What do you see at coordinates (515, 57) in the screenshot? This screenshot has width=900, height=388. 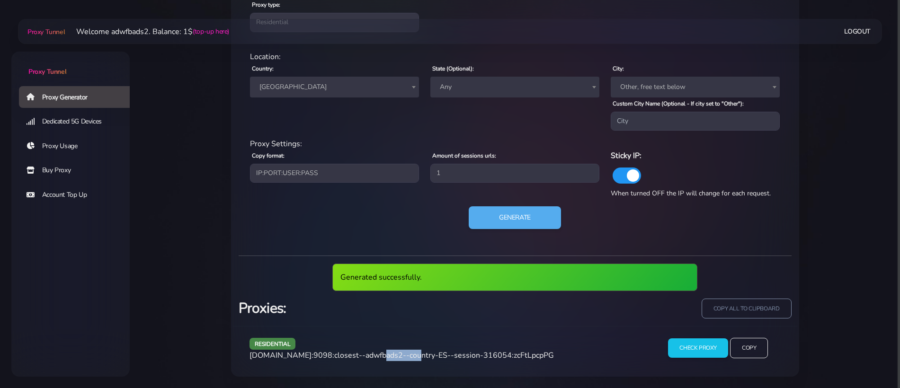 I see `div: Location:` at bounding box center [515, 57].